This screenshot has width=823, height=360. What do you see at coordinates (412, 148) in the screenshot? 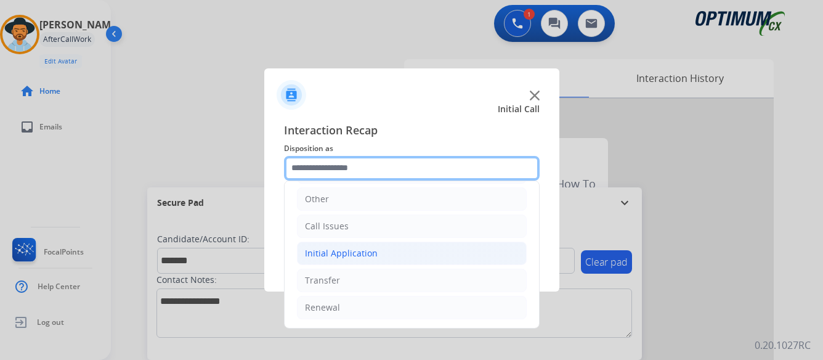
I see `span: Disposition as` at bounding box center [412, 148].